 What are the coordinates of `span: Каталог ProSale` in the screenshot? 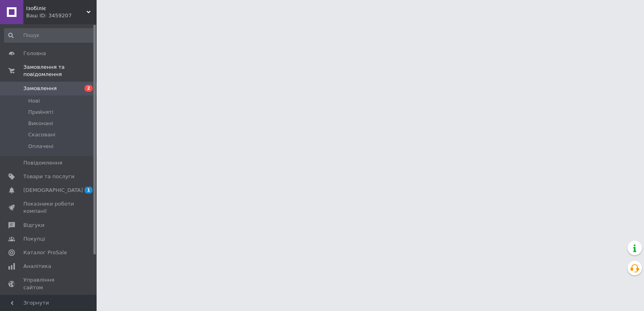 It's located at (45, 253).